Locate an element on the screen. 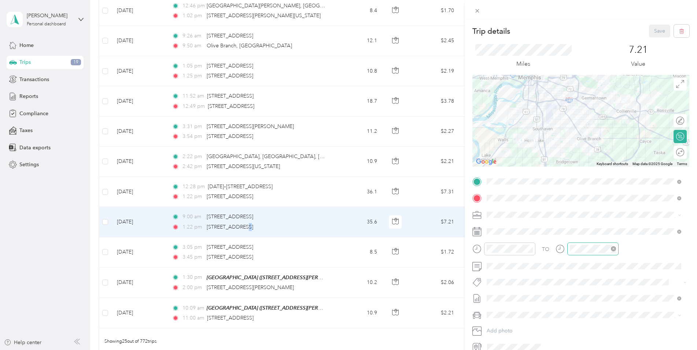  span: close-circle is located at coordinates (614, 249).